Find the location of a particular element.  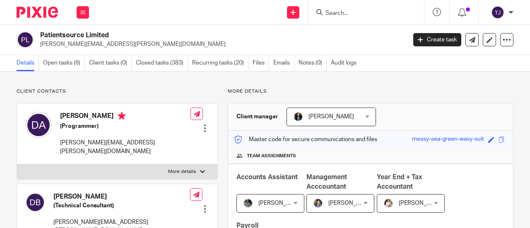

h2: Patientsource Limited is located at coordinates (184, 35).